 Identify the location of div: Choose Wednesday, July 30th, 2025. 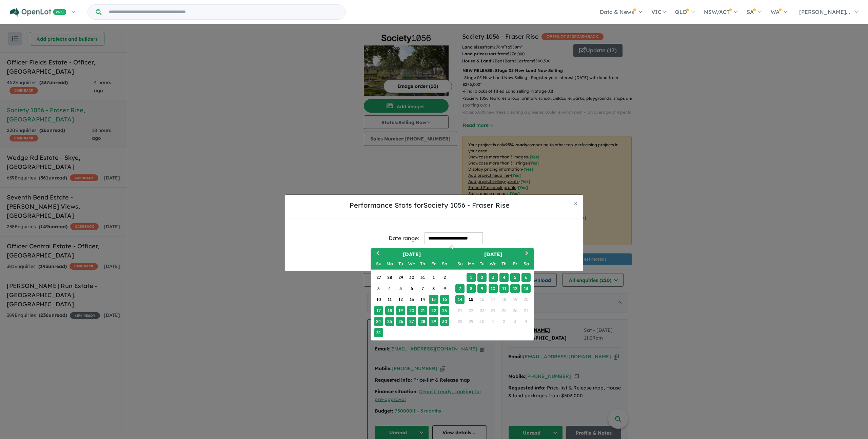
(411, 277).